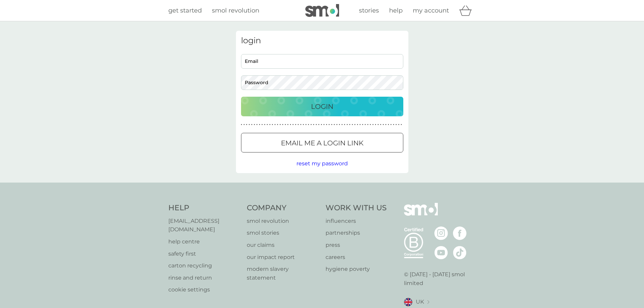 The width and height of the screenshot is (644, 308). What do you see at coordinates (356, 221) in the screenshot?
I see `p: influencers` at bounding box center [356, 221].